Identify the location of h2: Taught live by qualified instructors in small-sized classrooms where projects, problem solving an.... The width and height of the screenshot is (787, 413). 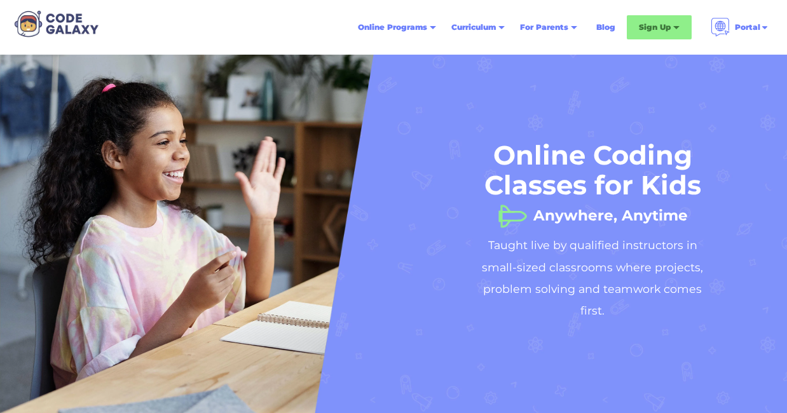
(593, 279).